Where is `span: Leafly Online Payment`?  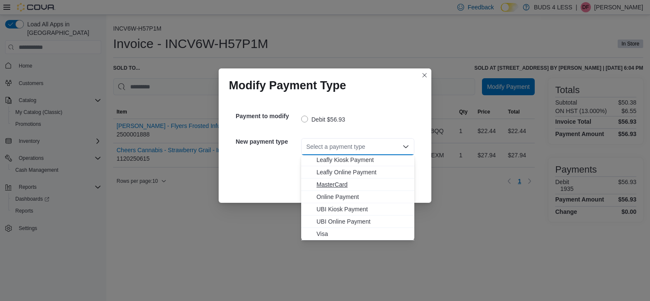 span: Leafly Online Payment is located at coordinates (363, 172).